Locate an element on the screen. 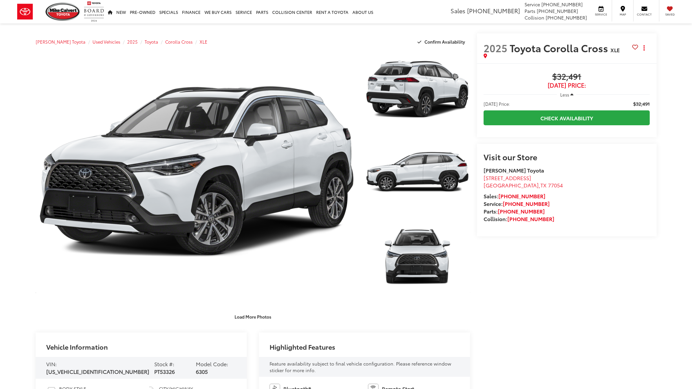  a: 2025 is located at coordinates (132, 42).